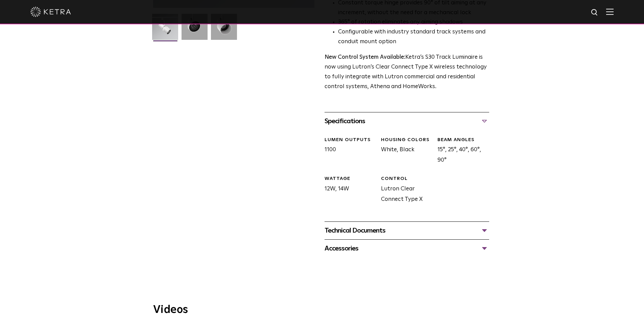  Describe the element at coordinates (350, 179) in the screenshot. I see `div: WATTAGE` at that location.